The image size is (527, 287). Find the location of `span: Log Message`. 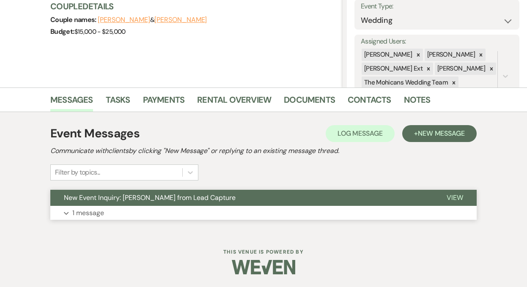

span: Log Message is located at coordinates (360, 133).